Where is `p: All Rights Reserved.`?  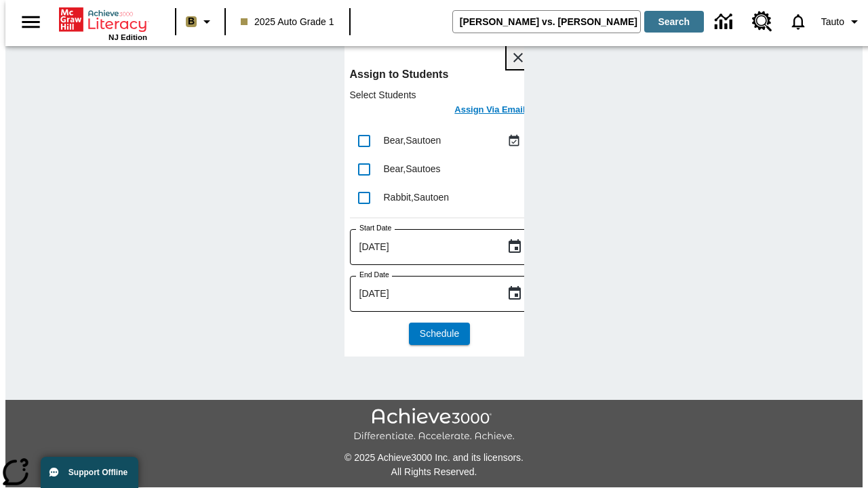
p: All Rights Reserved. is located at coordinates (434, 472).